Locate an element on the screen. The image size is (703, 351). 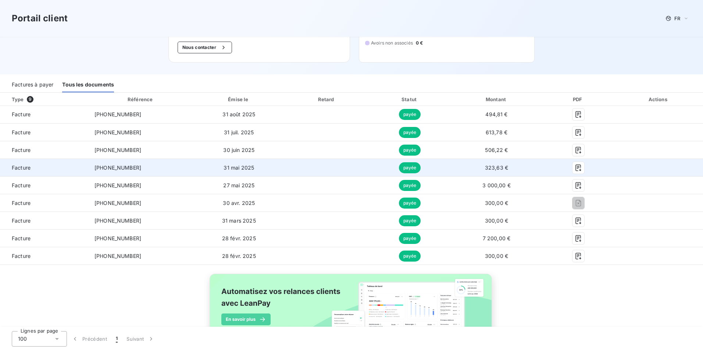
span: 100 is located at coordinates (22, 338).